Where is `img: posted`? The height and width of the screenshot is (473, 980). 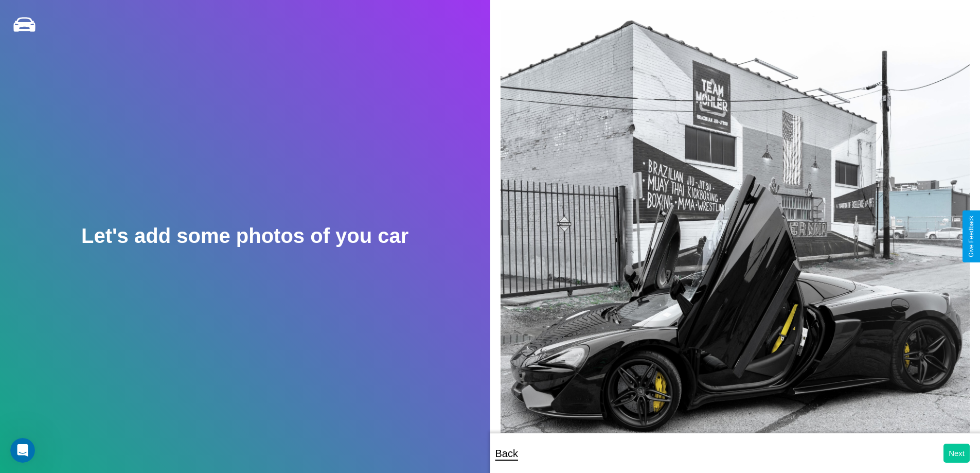 img: posted is located at coordinates (735, 231).